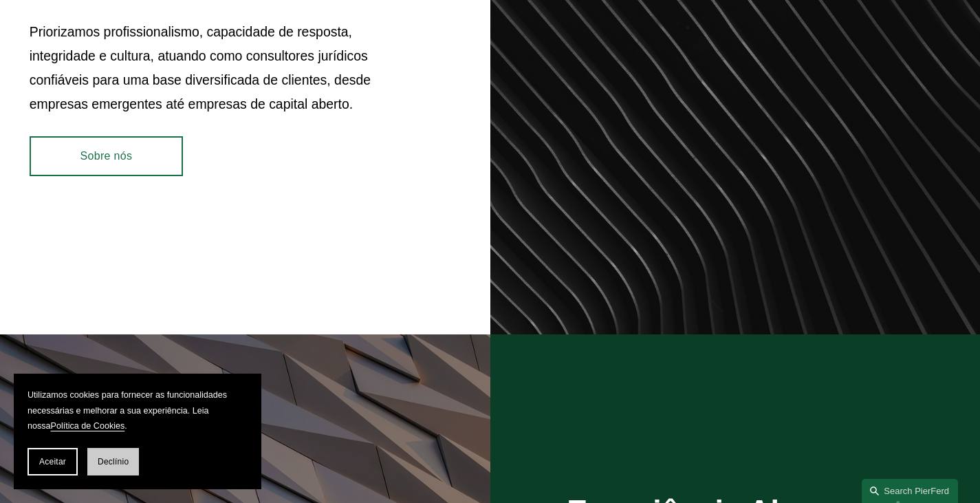 Image resolution: width=980 pixels, height=503 pixels. I want to click on font: Priorizamos profissionalismo, capacidade de resposta, integridade e cultura, atuando como consult..., so click(202, 68).